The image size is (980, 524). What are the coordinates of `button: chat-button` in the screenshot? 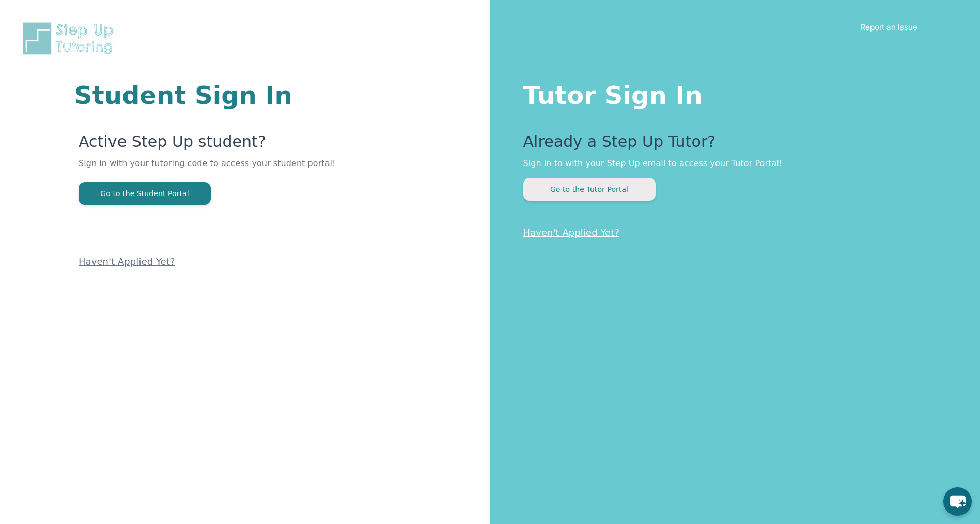 It's located at (958, 501).